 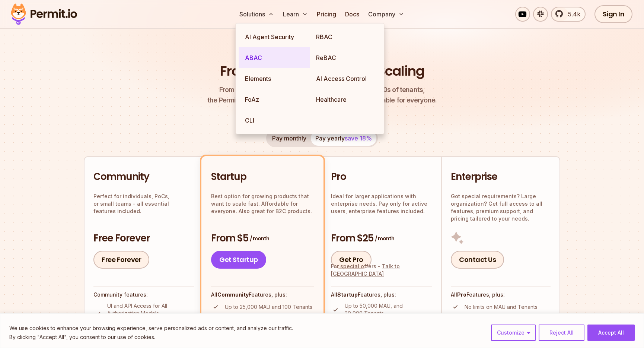 What do you see at coordinates (268, 307) in the screenshot?
I see `p: Up to 25,000 MAU and 100 Tenants` at bounding box center [268, 307].